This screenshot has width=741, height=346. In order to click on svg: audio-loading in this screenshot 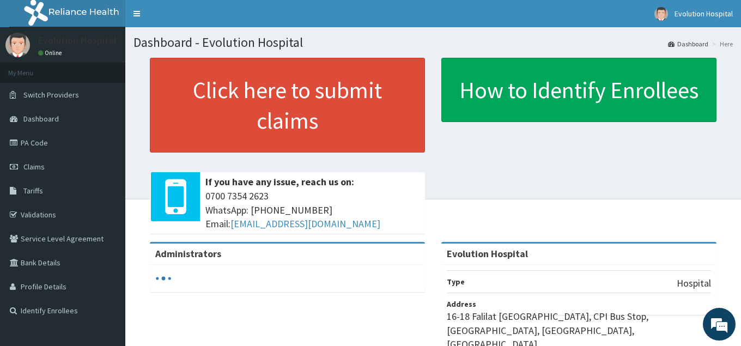, I will do `click(163, 278)`.